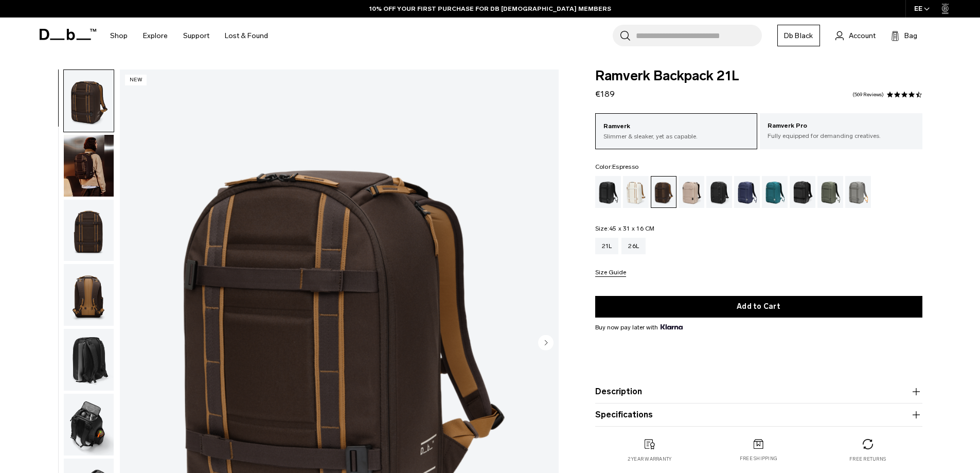  What do you see at coordinates (759, 76) in the screenshot?
I see `span: Ramverk Backpack 21L` at bounding box center [759, 76].